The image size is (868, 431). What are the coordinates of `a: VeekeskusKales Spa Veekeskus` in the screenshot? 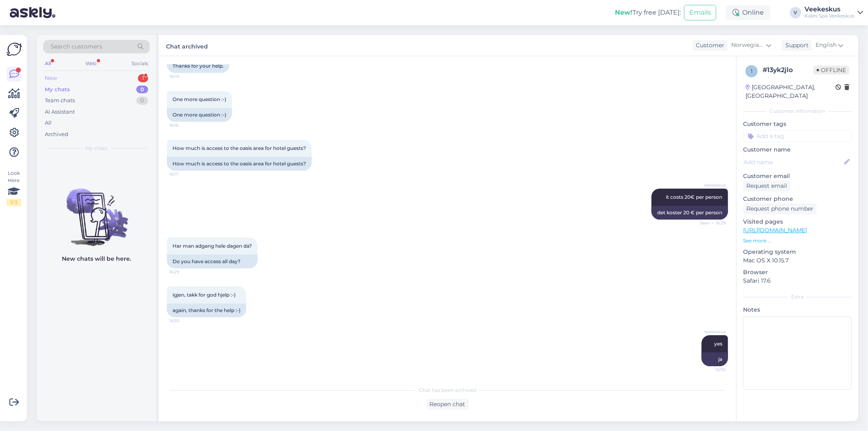 It's located at (834, 13).